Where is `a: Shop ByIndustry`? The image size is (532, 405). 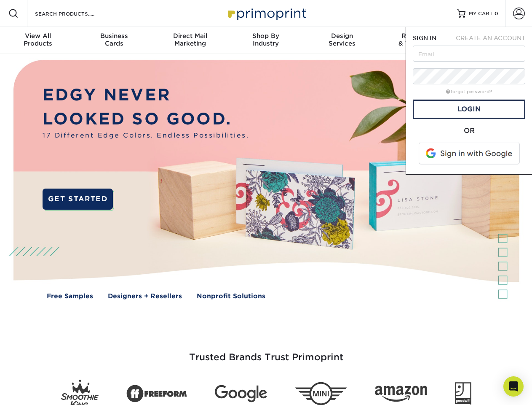 a: Shop ByIndustry is located at coordinates (266, 41).